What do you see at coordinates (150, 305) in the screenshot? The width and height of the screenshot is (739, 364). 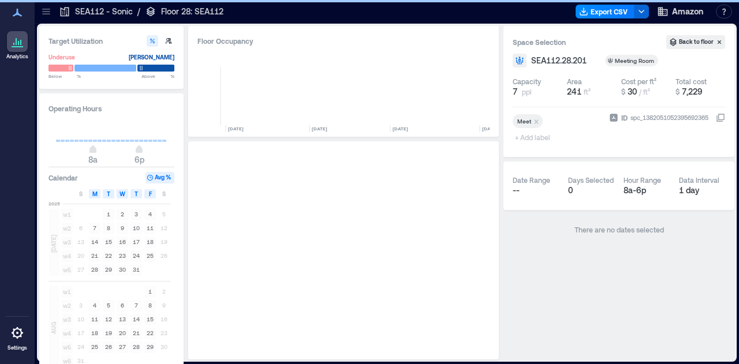 I see `text: 8` at bounding box center [150, 305].